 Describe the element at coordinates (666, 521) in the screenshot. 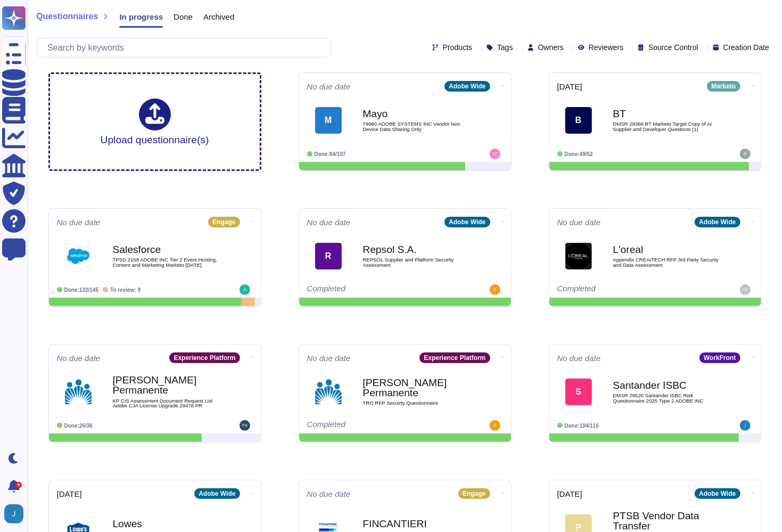

I see `b: PTSB Vendor Data Transfer` at that location.